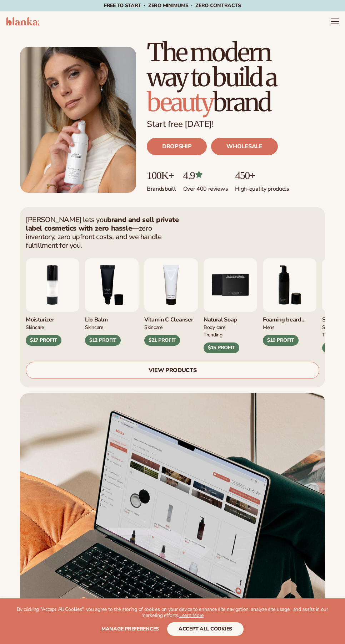  I want to click on div: 4 / 9, so click(171, 302).